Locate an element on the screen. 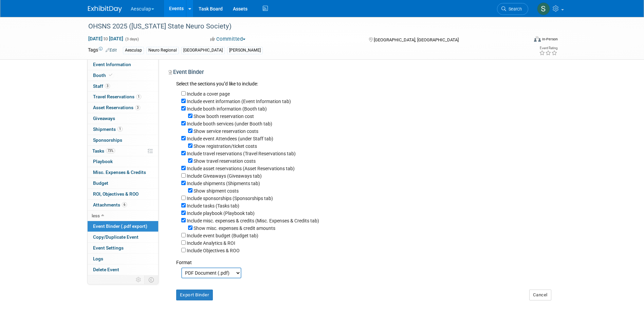 The height and width of the screenshot is (316, 644). div: Select the sections you''d like to include: is located at coordinates (364, 84).